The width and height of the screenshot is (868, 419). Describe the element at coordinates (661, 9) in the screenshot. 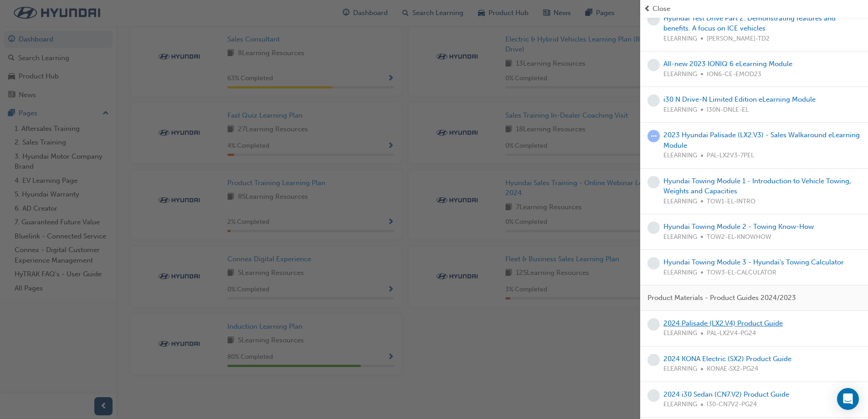

I see `span: Close` at that location.